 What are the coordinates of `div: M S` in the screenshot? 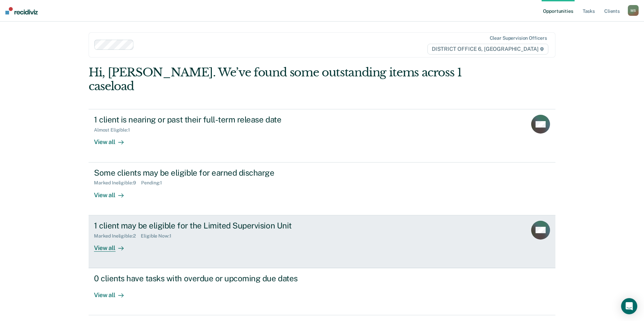 It's located at (633, 11).